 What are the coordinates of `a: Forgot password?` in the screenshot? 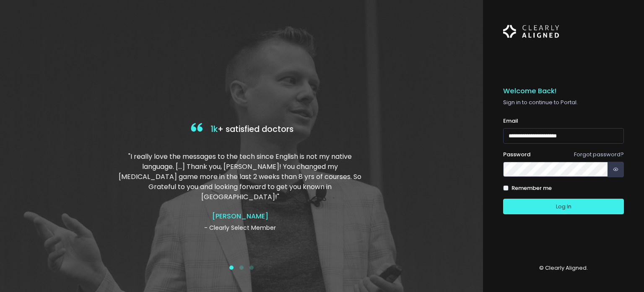 It's located at (598, 154).